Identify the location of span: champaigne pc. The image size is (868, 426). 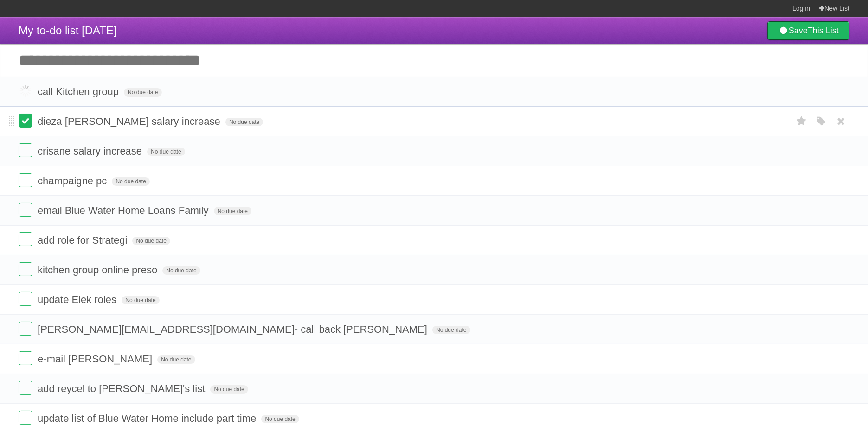
(73, 180).